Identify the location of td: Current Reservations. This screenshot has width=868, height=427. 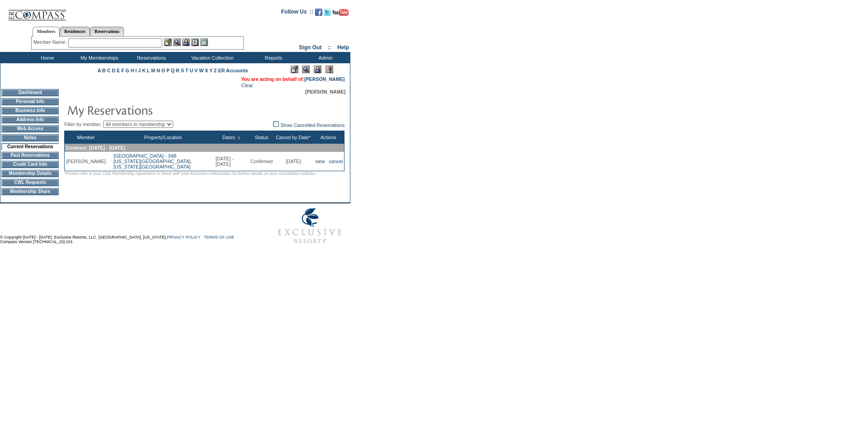
(30, 147).